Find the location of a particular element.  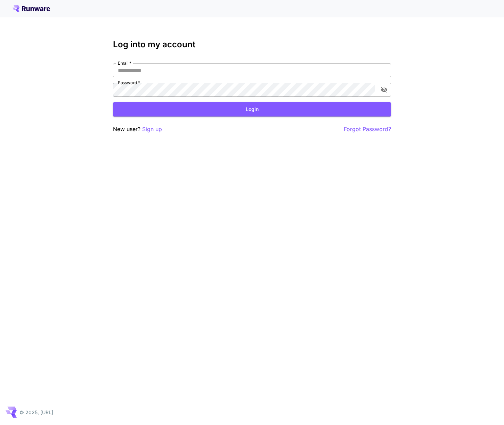

label: Email is located at coordinates (124, 63).